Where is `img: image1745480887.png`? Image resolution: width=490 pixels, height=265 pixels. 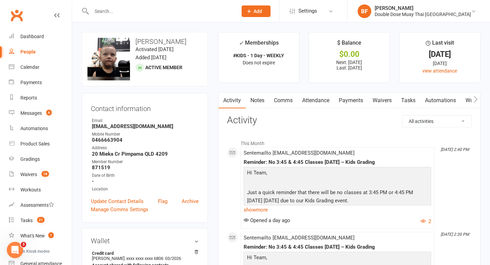
img: image1745480887.png is located at coordinates (109, 59).